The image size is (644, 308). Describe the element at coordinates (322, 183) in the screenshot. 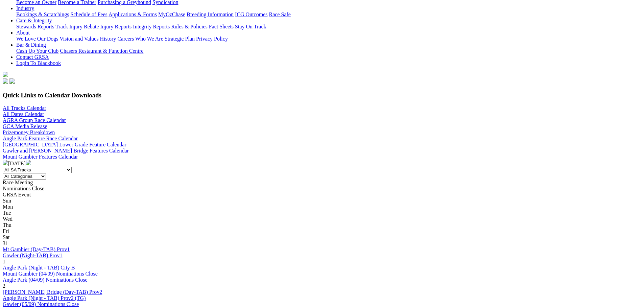

I see `div: Race Meeting` at that location.